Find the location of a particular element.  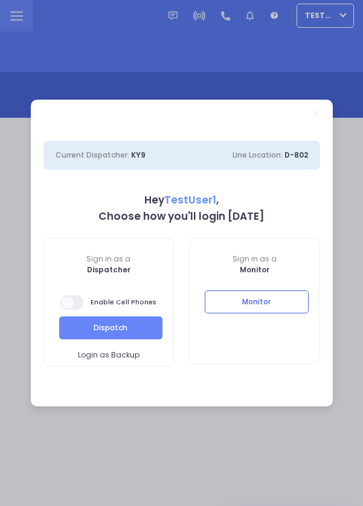

span: Line Location: is located at coordinates (257, 155).